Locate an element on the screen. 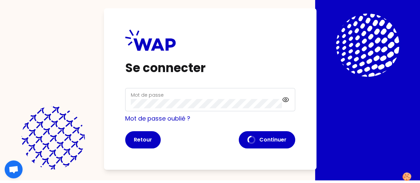 This screenshot has height=183, width=420. label: Mot de passe is located at coordinates (147, 95).